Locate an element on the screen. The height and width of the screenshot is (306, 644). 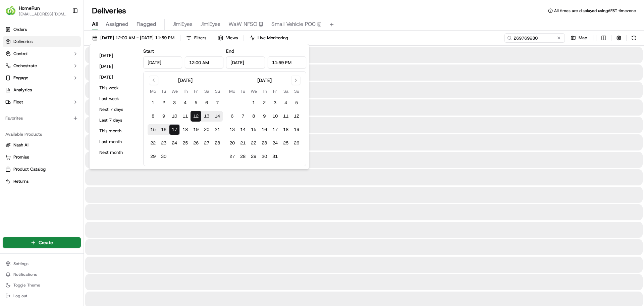
button: Promise is located at coordinates (41, 157).